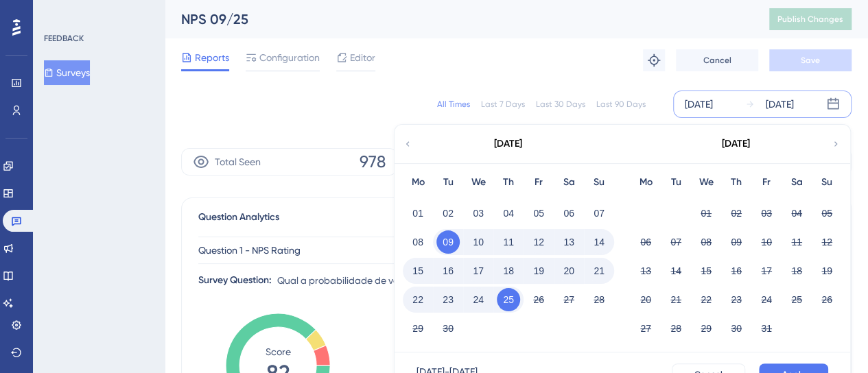  What do you see at coordinates (249, 250) in the screenshot?
I see `span: Question 1 - NPS Rating` at bounding box center [249, 250].